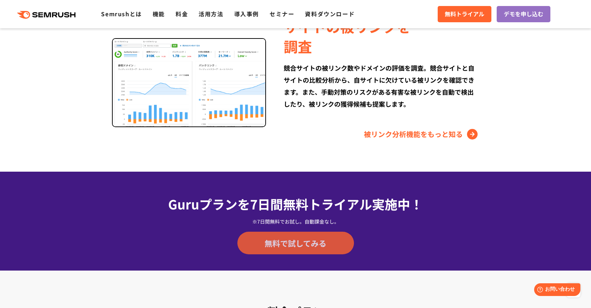  What do you see at coordinates (32, 9) in the screenshot?
I see `span: お問い合わせ` at bounding box center [32, 9].